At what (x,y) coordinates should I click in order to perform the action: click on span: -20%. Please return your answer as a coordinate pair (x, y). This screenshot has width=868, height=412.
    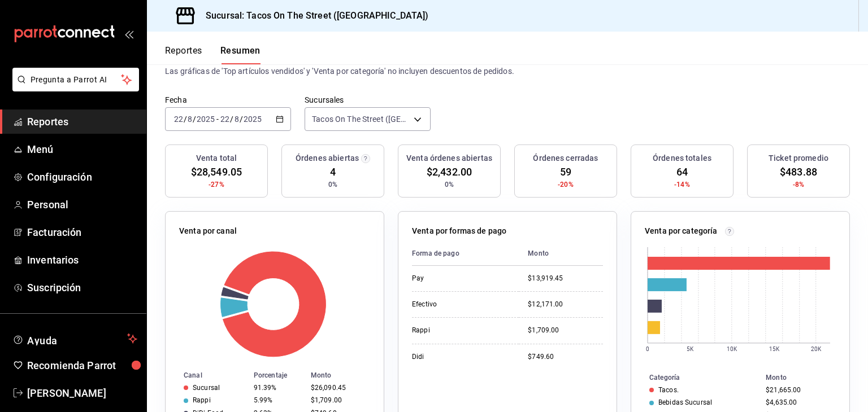
    Looking at the image, I should click on (566, 184).